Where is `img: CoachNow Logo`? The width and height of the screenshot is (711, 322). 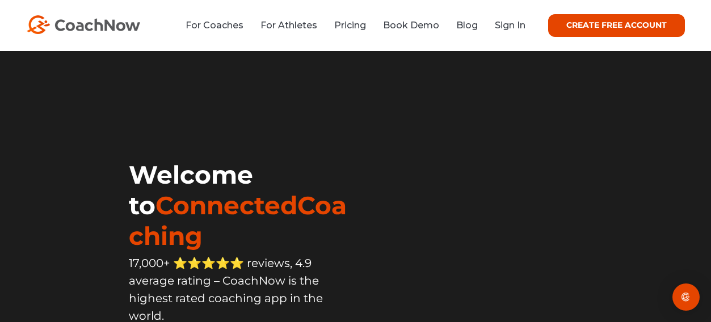
img: CoachNow Logo is located at coordinates (83, 24).